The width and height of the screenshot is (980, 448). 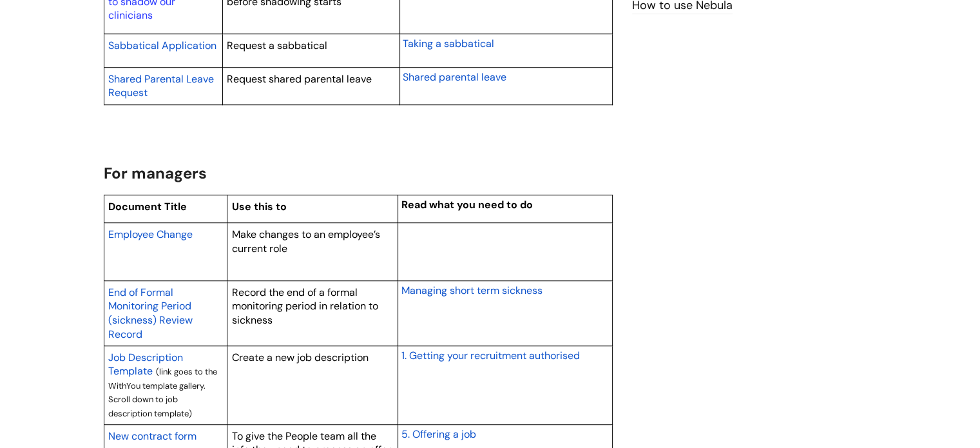 What do you see at coordinates (299, 78) in the screenshot?
I see `span: Request shared parental leave` at bounding box center [299, 78].